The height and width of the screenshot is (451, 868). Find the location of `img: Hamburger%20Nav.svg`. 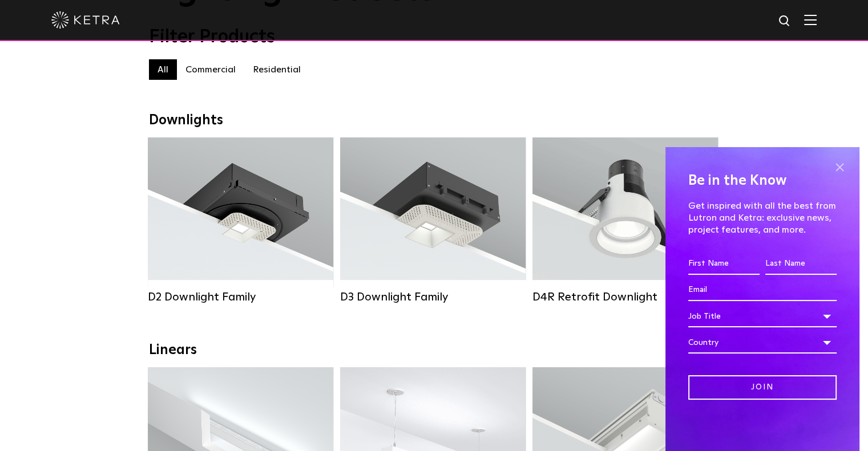

img: Hamburger%20Nav.svg is located at coordinates (810, 19).